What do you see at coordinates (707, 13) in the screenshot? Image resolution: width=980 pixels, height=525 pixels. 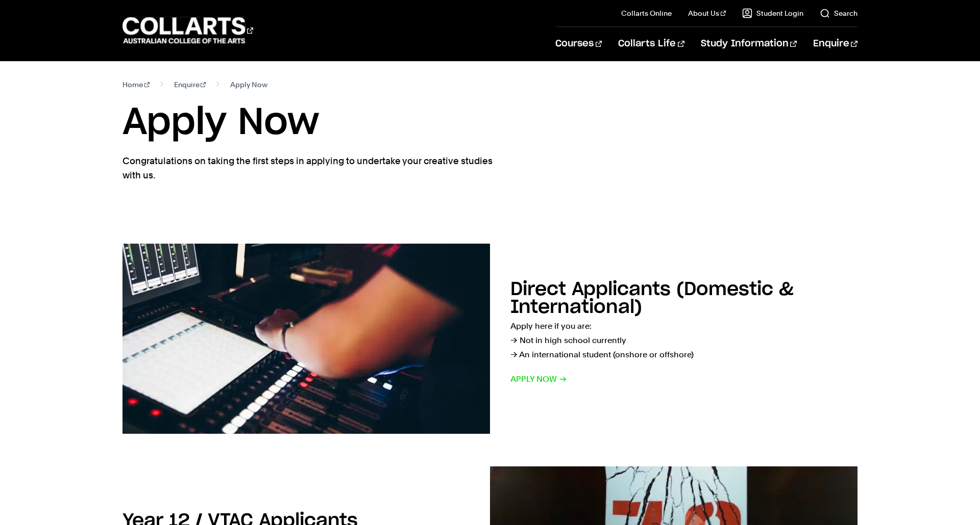 I see `a: About Us` at bounding box center [707, 13].